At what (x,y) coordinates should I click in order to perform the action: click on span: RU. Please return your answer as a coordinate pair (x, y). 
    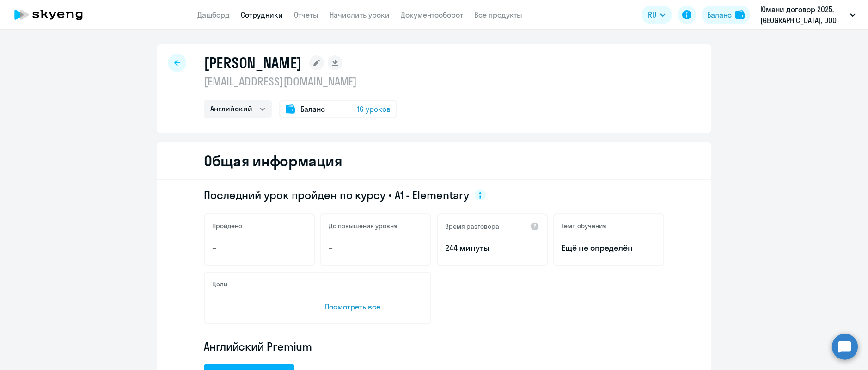
    Looking at the image, I should click on (652, 15).